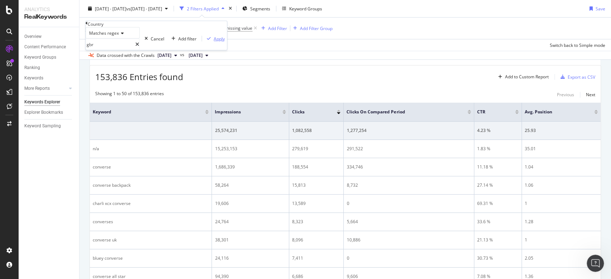 This screenshot has height=279, width=611. I want to click on div: RealKeywords, so click(49, 17).